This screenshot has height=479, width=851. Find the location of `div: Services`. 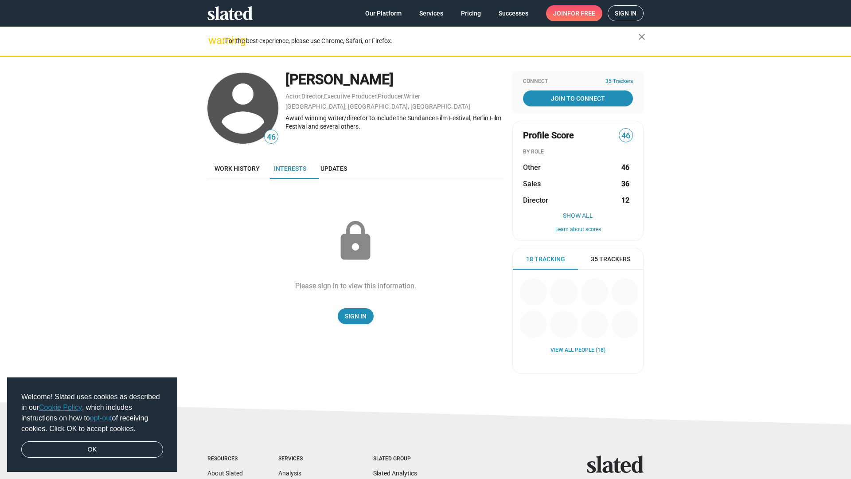

div: Services is located at coordinates (308, 459).